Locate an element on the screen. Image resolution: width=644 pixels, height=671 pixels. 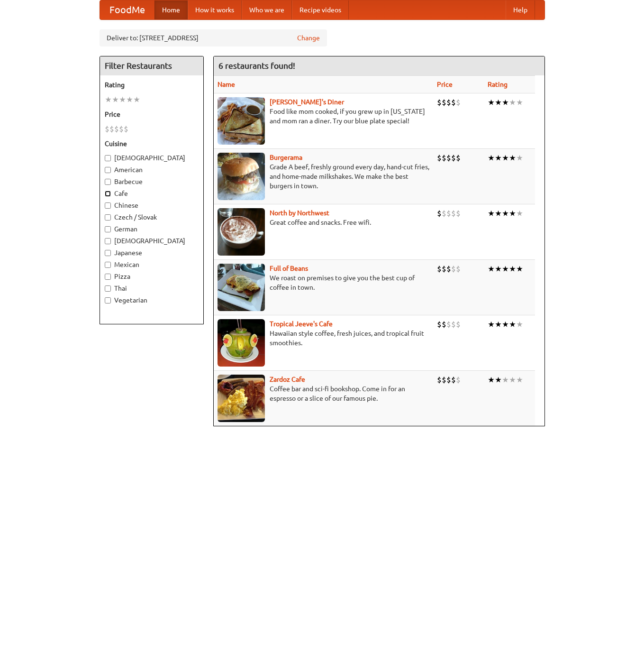
p: Great coffee and snacks. Free wifi. is located at coordinates (323, 223).